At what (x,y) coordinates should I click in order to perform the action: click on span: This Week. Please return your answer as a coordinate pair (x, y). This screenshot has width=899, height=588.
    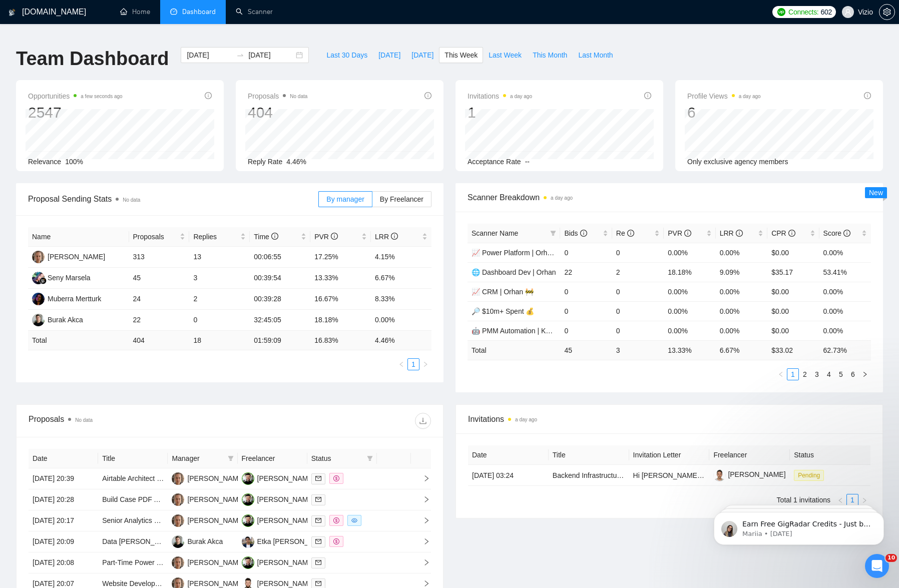
    Looking at the image, I should click on (461, 55).